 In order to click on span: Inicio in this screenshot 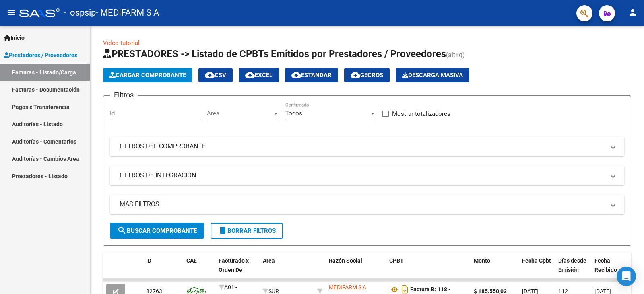, I will do `click(14, 38)`.